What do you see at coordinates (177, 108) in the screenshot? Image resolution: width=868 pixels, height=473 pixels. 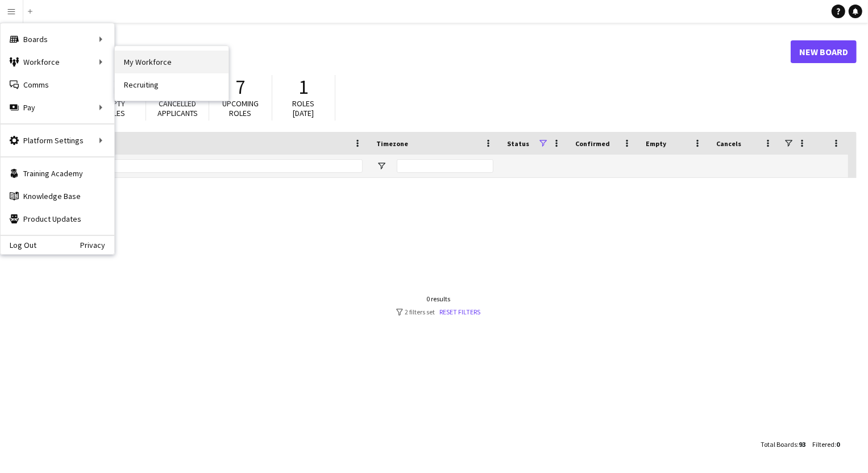 I see `span: Cancelled applicants` at bounding box center [177, 108].